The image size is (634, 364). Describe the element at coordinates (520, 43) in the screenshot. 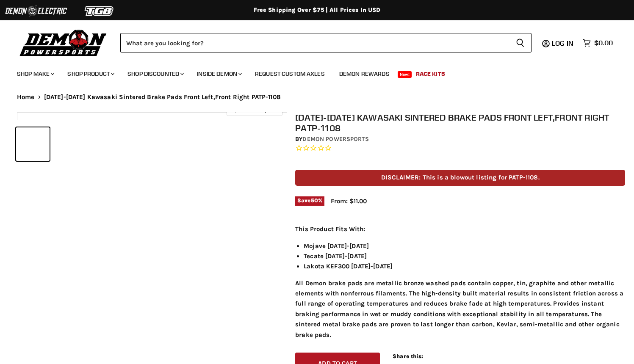

I see `button: Search` at that location.